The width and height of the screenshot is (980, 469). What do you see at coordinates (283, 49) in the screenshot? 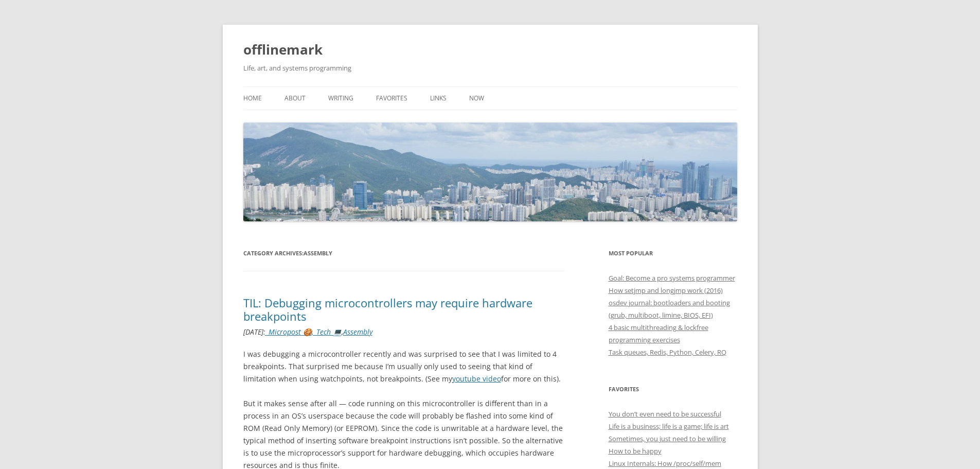
I see `a: offlinemark` at bounding box center [283, 49].